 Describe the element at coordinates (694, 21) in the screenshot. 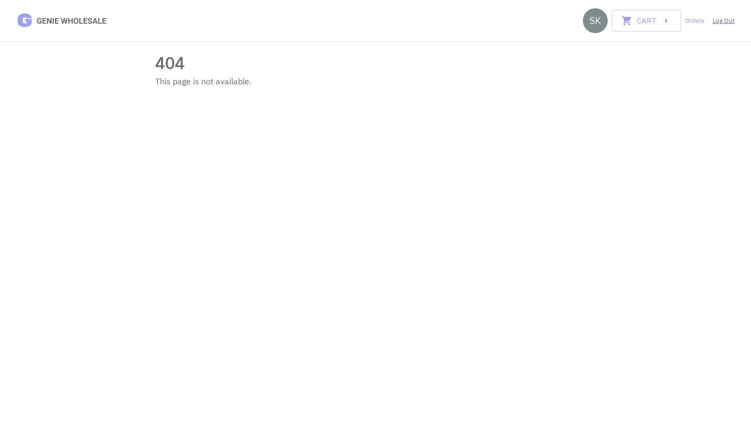

I see `a: Orders` at that location.